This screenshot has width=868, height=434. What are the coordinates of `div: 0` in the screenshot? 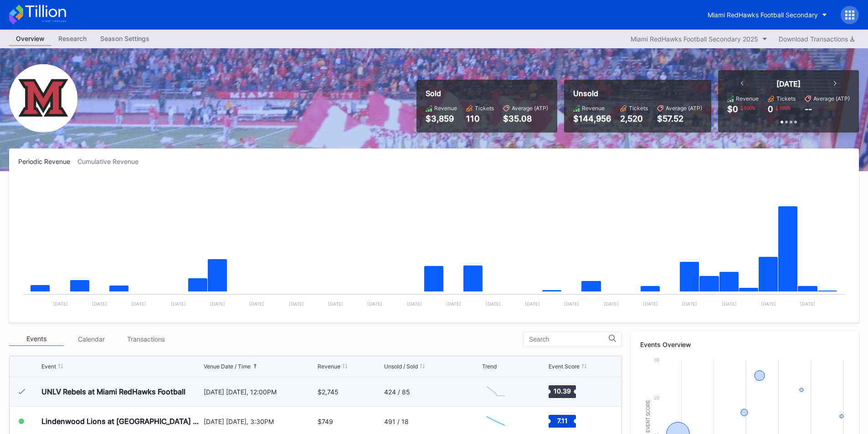 It's located at (771, 108).